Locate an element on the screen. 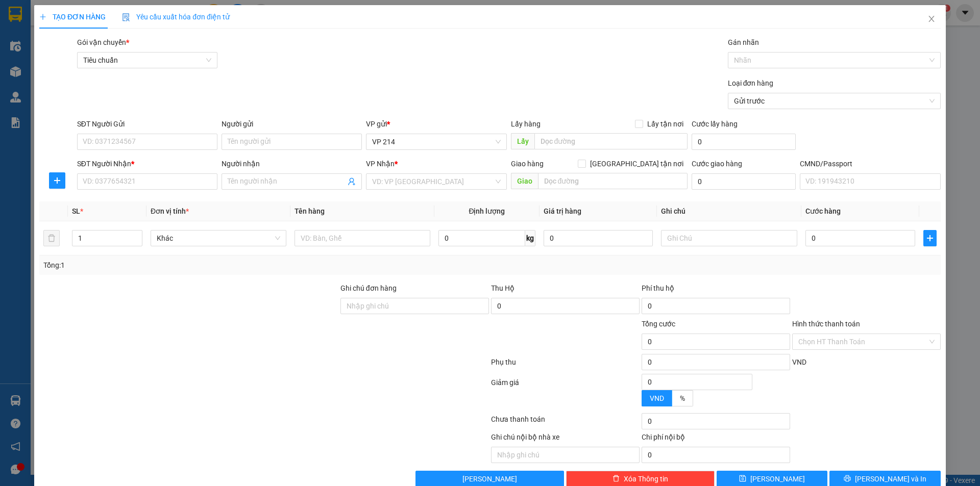 Image resolution: width=980 pixels, height=486 pixels. label: Gán nhãn is located at coordinates (744, 42).